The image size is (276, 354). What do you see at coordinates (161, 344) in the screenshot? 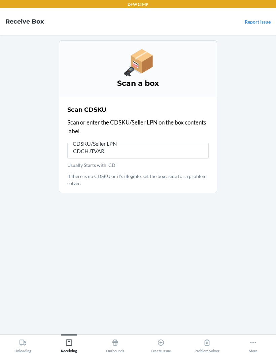
I see `button: Create Issue` at bounding box center [161, 344].